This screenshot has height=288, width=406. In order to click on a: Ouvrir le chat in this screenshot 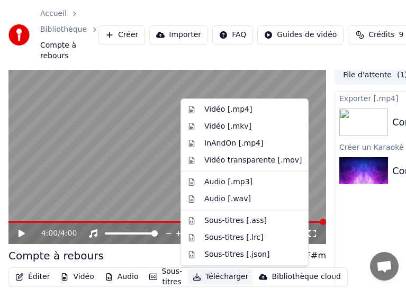, I will do `click(385, 266)`.